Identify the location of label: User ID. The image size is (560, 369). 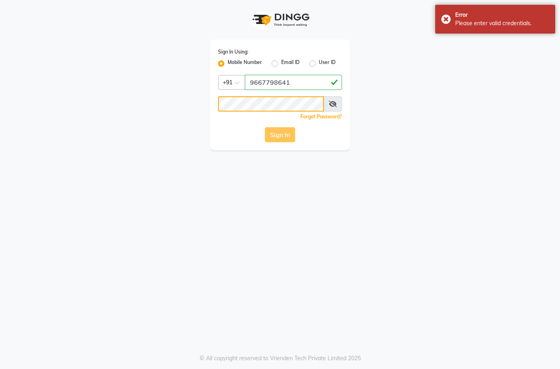
(327, 64).